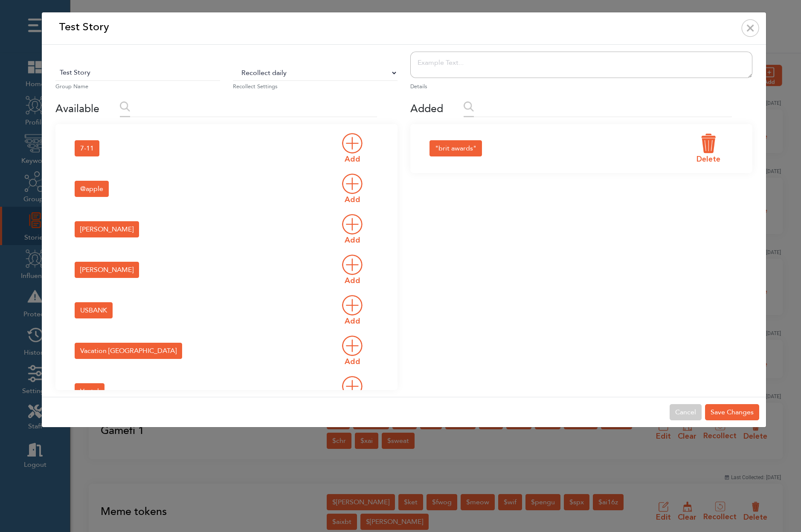  I want to click on h5: Test Story, so click(84, 28).